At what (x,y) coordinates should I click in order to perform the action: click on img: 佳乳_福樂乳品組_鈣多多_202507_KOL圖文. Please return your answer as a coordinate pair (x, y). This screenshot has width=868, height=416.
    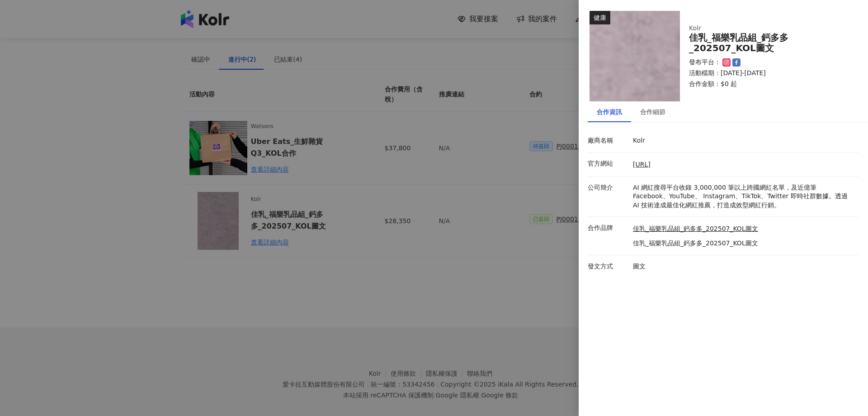
    Looking at the image, I should click on (635, 56).